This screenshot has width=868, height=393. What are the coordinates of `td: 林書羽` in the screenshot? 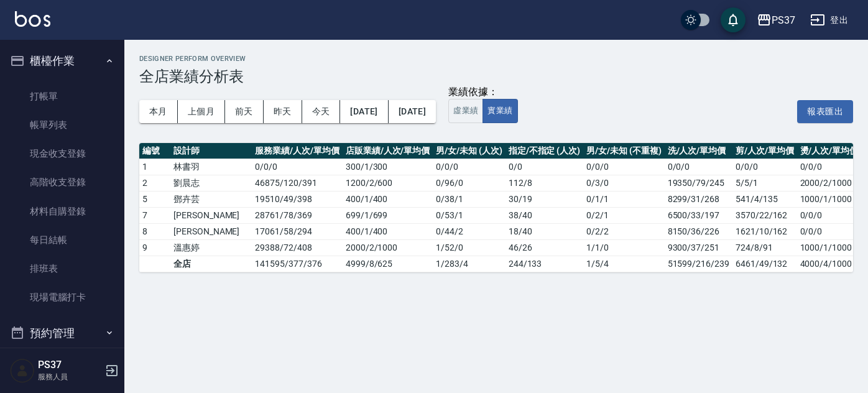 It's located at (211, 166).